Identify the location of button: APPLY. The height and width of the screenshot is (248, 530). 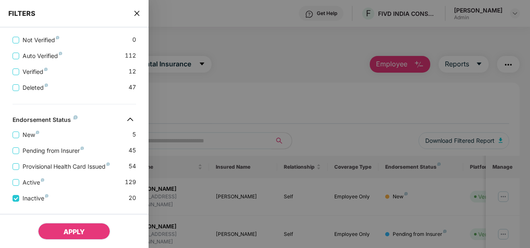
(74, 231).